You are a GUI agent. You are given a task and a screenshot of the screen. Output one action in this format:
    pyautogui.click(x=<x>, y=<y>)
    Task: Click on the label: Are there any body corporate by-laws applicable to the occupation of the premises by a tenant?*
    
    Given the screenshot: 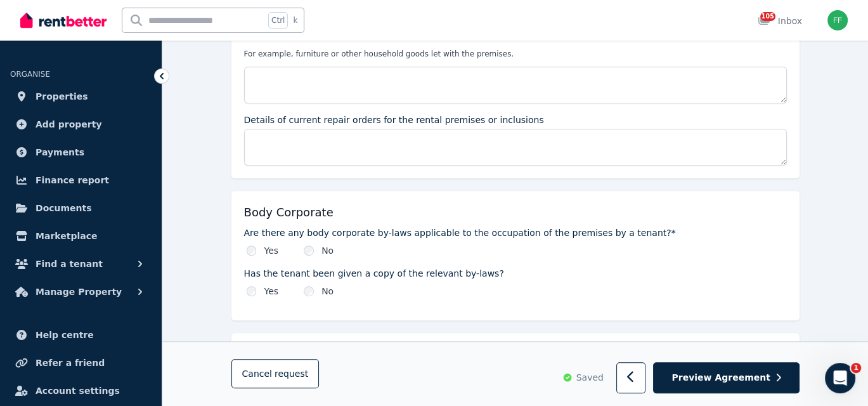 What is the action you would take?
    pyautogui.click(x=516, y=232)
    